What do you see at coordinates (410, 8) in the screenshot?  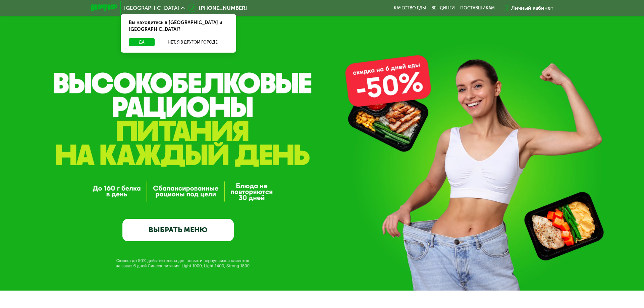 I see `a: Качество еды` at bounding box center [410, 8].